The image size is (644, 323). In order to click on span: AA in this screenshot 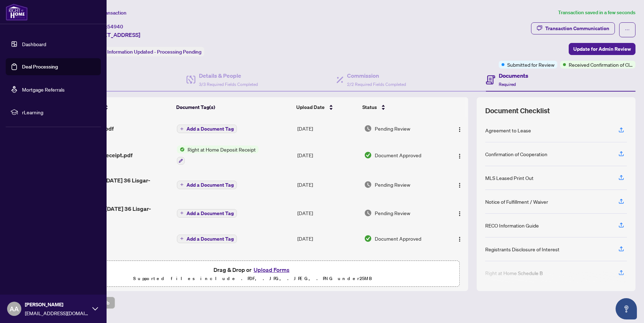, I will do `click(14, 309)`.